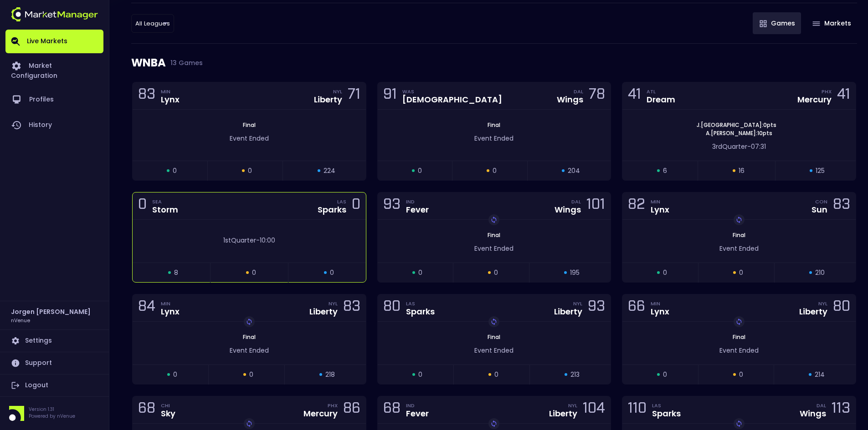 The width and height of the screenshot is (868, 430). Describe the element at coordinates (820, 273) in the screenshot. I see `span: 210` at that location.